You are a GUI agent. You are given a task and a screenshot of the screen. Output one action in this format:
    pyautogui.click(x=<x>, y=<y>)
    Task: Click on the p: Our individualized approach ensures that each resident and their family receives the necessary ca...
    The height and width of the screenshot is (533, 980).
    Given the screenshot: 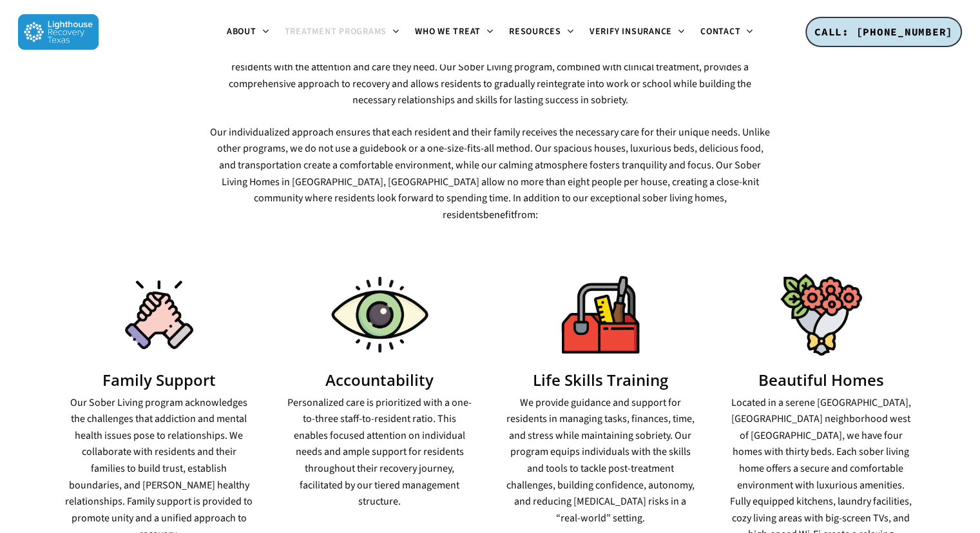 What is the action you would take?
    pyautogui.click(x=490, y=174)
    